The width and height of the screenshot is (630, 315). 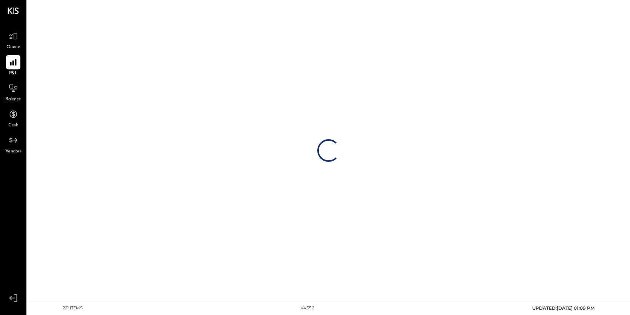 What do you see at coordinates (73, 309) in the screenshot?
I see `div: 221 items` at bounding box center [73, 309].